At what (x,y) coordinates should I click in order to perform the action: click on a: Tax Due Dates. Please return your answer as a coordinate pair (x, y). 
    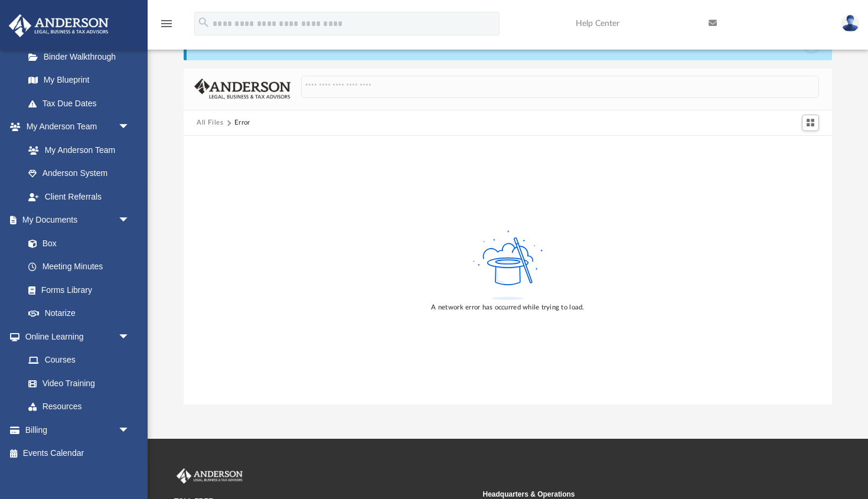
    Looking at the image, I should click on (82, 103).